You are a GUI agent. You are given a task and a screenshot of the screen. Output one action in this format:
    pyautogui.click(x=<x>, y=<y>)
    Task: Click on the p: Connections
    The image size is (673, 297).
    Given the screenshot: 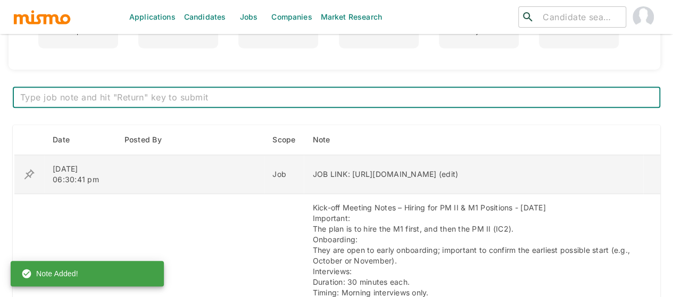 What is the action you would take?
    pyautogui.click(x=178, y=31)
    